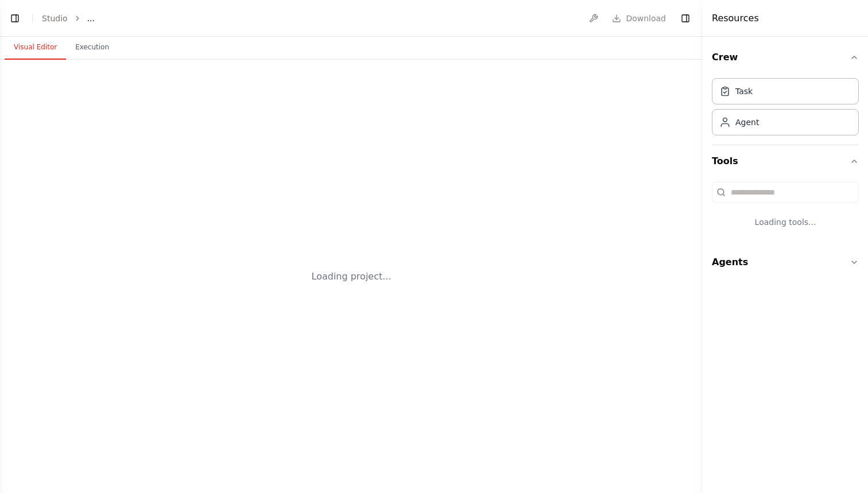 This screenshot has width=868, height=493. What do you see at coordinates (35, 48) in the screenshot?
I see `button: Visual Editor` at bounding box center [35, 48].